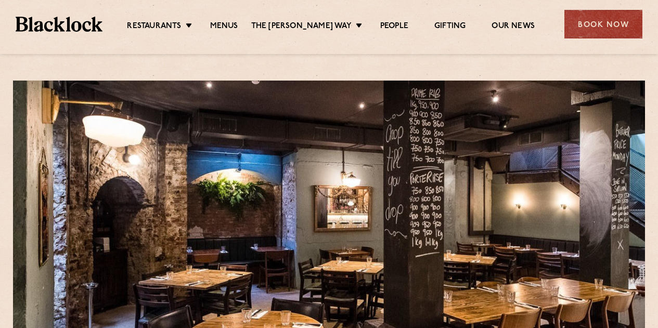  I want to click on img: BL_Textured_Logo-footer-cropped.svg, so click(59, 24).